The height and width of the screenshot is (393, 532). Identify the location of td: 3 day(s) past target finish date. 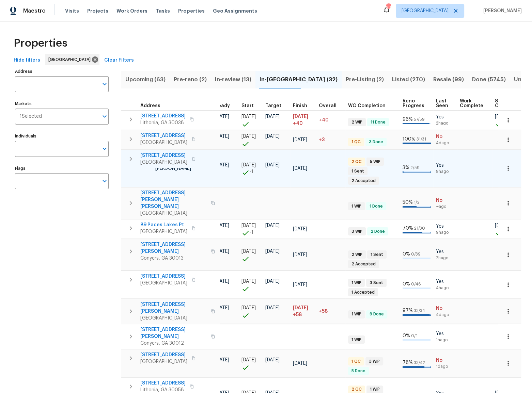
(330, 140).